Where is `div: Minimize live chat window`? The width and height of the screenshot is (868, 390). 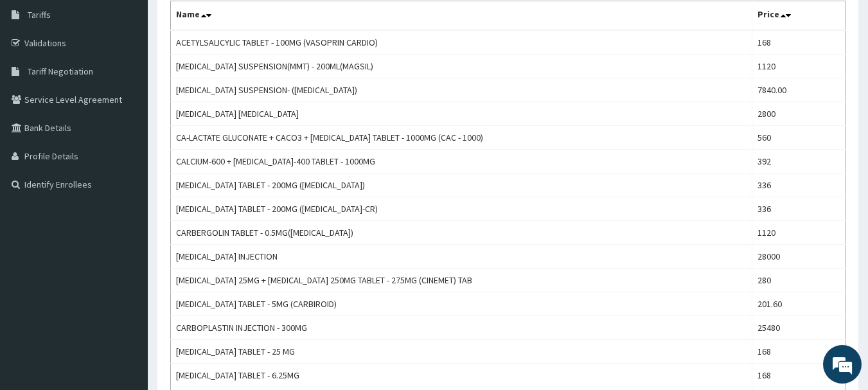 div: Minimize live chat window is located at coordinates (226, 22).